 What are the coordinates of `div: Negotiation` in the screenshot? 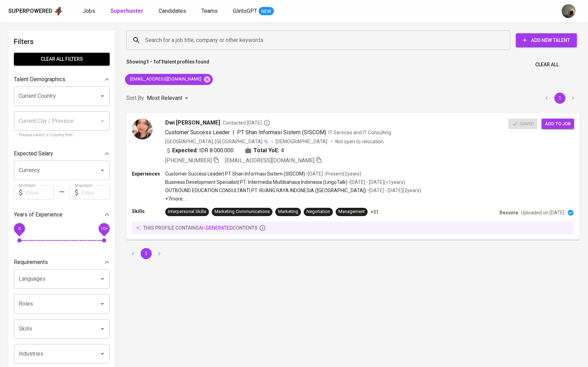 It's located at (318, 212).